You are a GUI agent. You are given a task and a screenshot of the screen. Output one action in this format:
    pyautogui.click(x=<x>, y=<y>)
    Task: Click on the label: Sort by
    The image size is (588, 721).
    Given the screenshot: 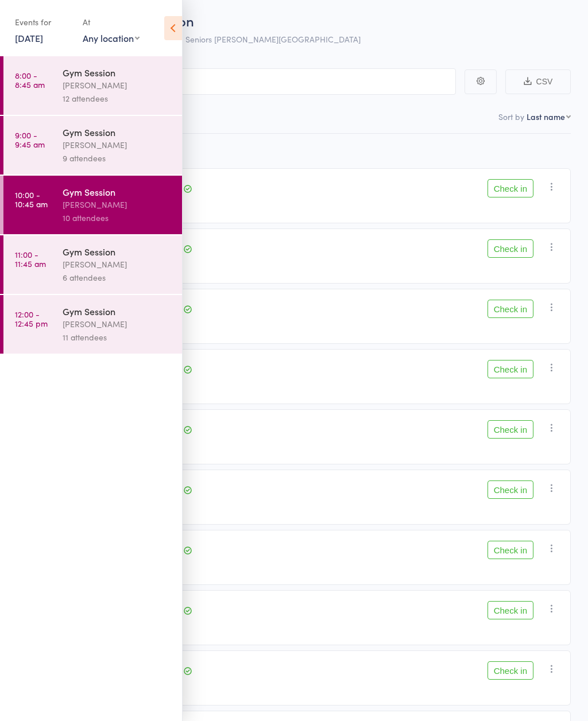 What is the action you would take?
    pyautogui.click(x=511, y=116)
    